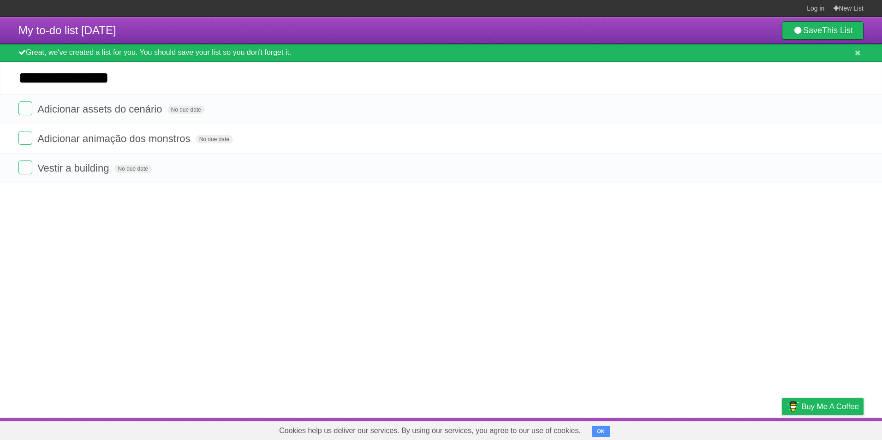  What do you see at coordinates (708, 429) in the screenshot?
I see `a: Developers` at bounding box center [708, 429].